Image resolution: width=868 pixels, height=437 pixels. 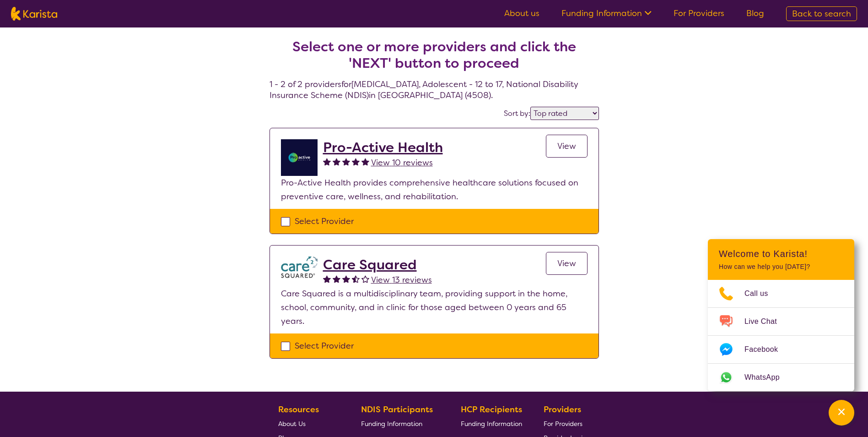 What do you see at coordinates (299, 157) in the screenshot?
I see `img: jdgr5huzsaqxc1wfufya.png` at bounding box center [299, 157].